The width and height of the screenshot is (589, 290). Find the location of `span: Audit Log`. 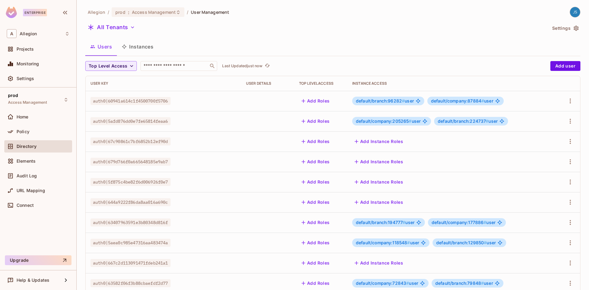

span: Audit Log is located at coordinates (27, 176).